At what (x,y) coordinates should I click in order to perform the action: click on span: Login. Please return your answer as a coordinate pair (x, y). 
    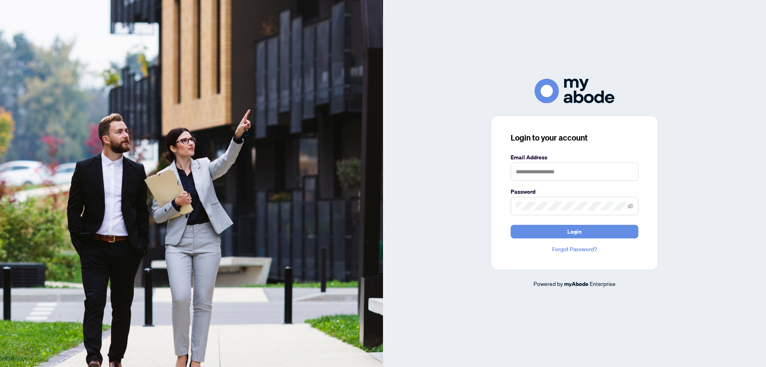
    Looking at the image, I should click on (575, 231).